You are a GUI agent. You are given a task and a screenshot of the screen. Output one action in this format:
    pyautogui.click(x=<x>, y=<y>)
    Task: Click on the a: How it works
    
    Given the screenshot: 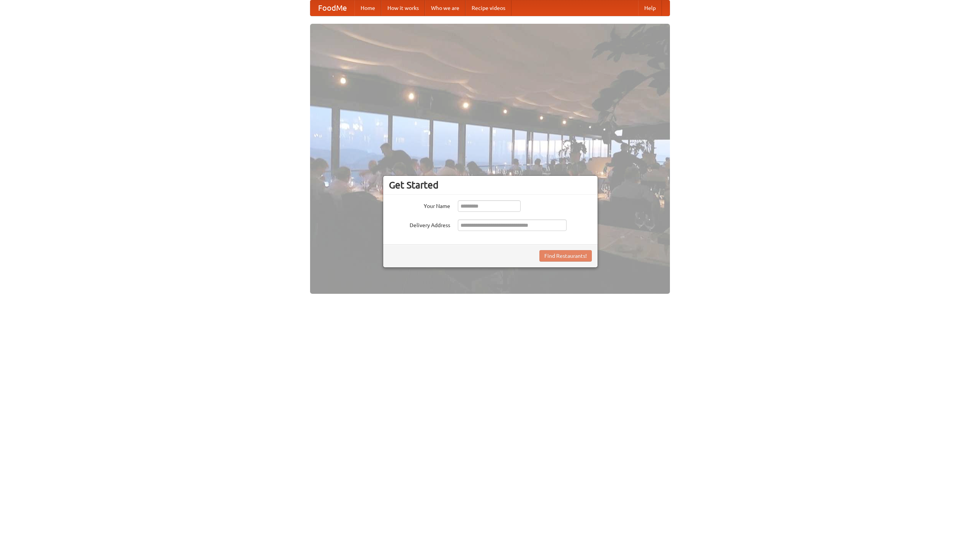 What is the action you would take?
    pyautogui.click(x=403, y=8)
    